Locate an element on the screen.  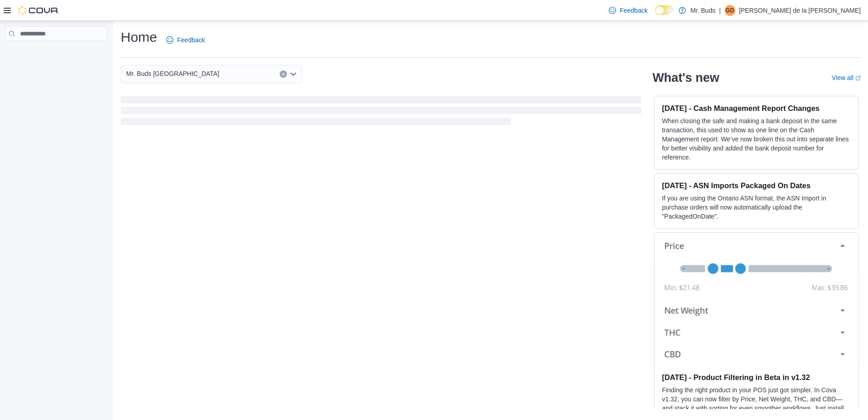
p: When closing the safe and making a bank deposit in the same transaction, this used to show as one... is located at coordinates (756, 139).